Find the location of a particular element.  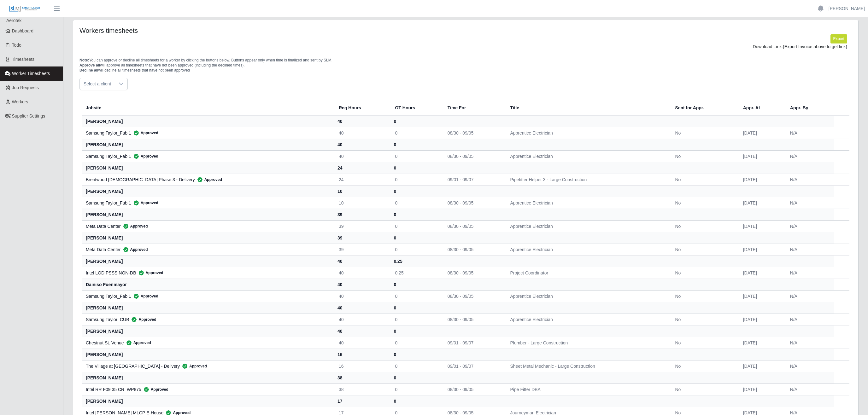

th: 17 is located at coordinates (362, 400).